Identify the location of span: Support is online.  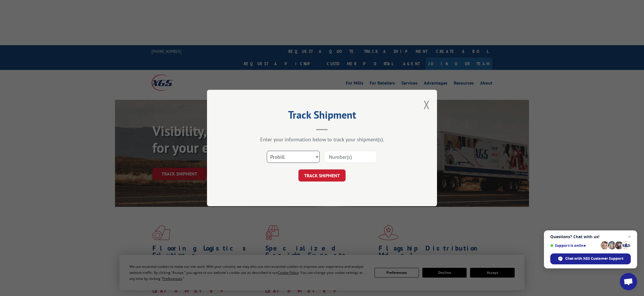
(574, 245).